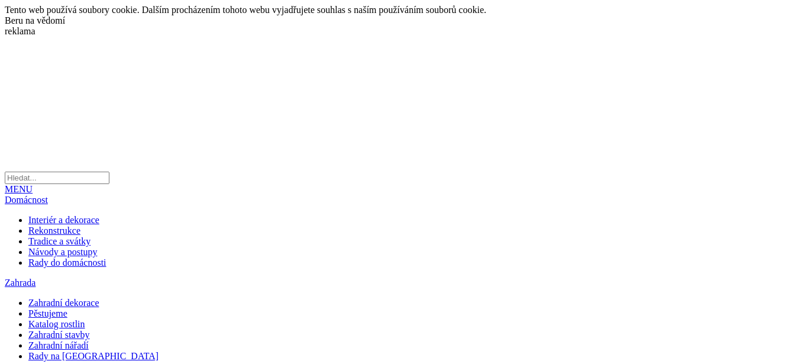  What do you see at coordinates (399, 31) in the screenshot?
I see `div: reklama` at bounding box center [399, 31].